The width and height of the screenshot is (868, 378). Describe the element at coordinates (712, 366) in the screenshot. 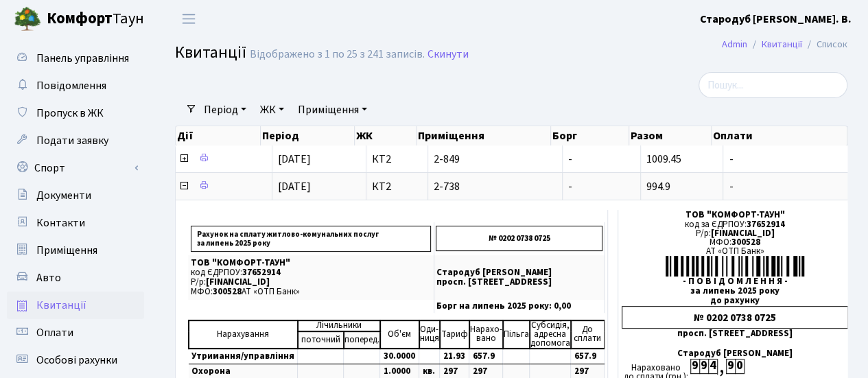

I see `div: 4` at that location.